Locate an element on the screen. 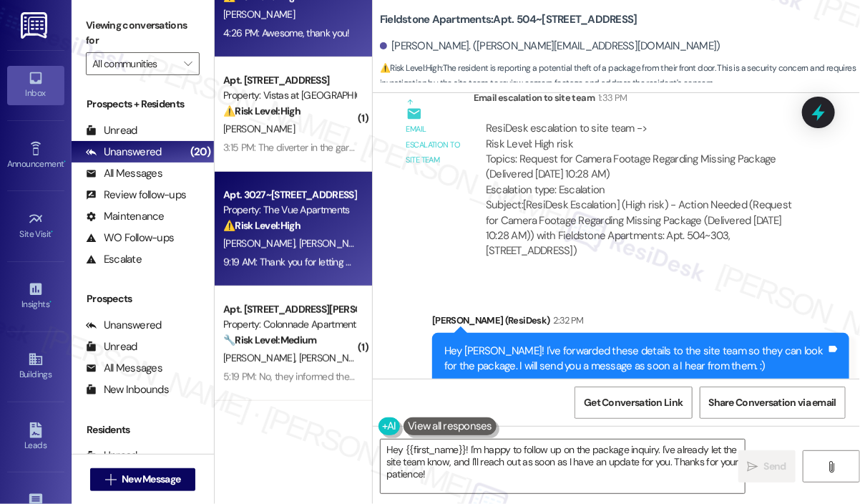 This screenshot has width=860, height=504. strong: 🔧 Risk Level: Medium is located at coordinates (269, 340).